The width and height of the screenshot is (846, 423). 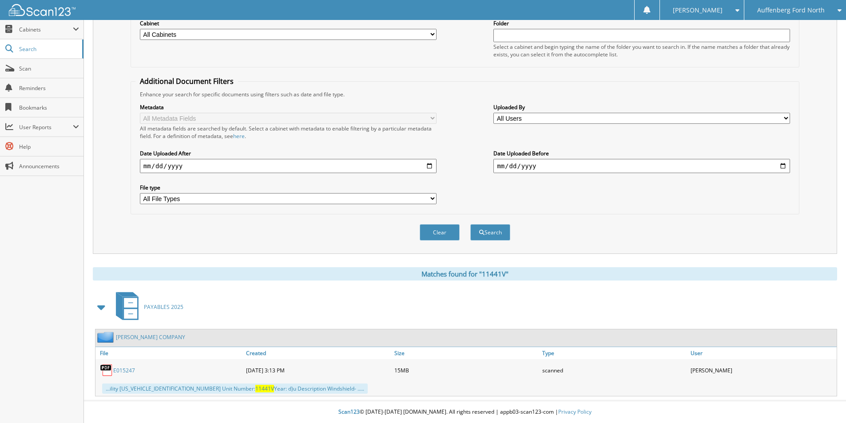 What do you see at coordinates (49, 166) in the screenshot?
I see `span: Announcements` at bounding box center [49, 166].